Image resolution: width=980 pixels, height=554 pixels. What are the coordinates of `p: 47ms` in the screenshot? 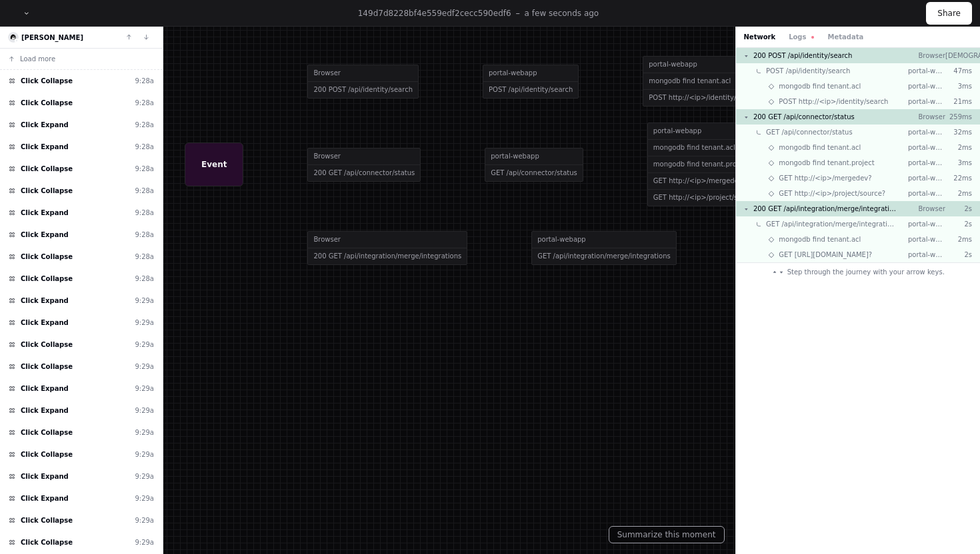 It's located at (959, 71).